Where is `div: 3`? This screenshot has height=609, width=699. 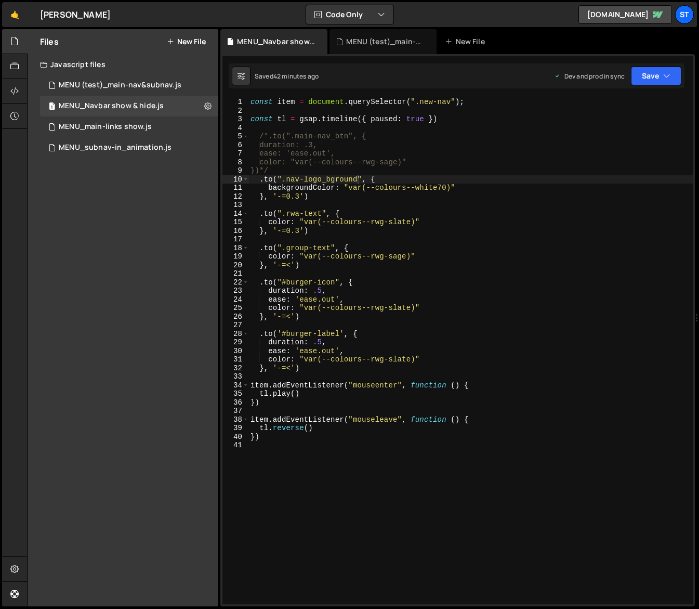 div: 3 is located at coordinates (236, 119).